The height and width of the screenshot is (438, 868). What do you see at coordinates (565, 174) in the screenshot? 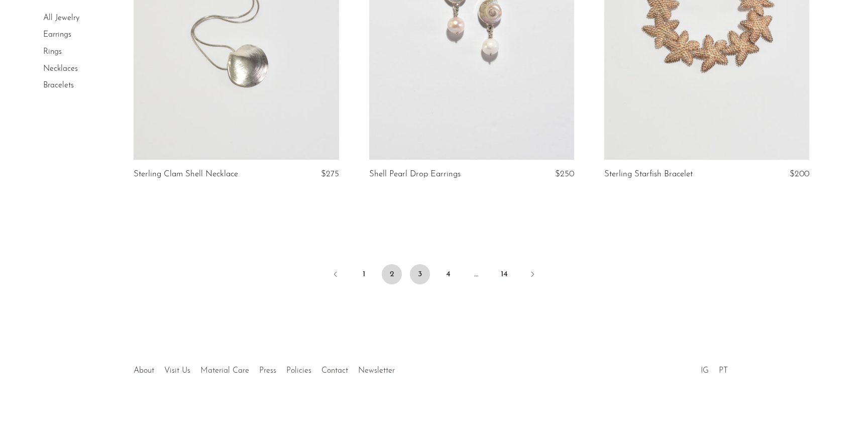
I see `span: $250` at bounding box center [565, 174].